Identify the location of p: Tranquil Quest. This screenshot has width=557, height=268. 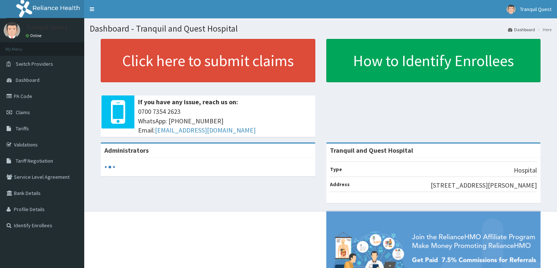
(47, 27).